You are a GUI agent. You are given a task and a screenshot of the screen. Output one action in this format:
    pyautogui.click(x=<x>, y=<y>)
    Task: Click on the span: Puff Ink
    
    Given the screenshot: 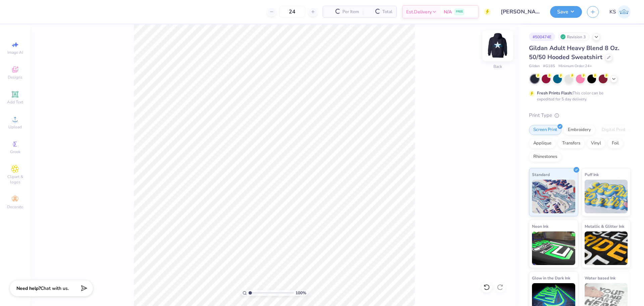 What is the action you would take?
    pyautogui.click(x=592, y=174)
    